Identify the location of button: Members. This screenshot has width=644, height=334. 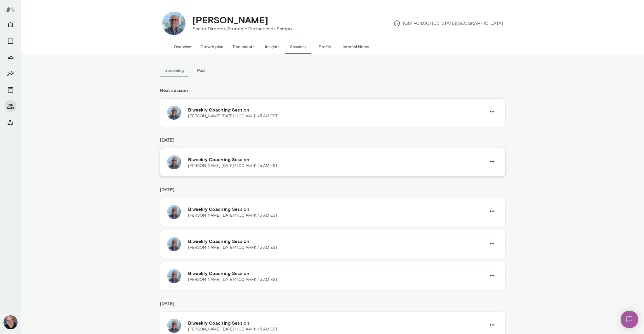
(10, 106).